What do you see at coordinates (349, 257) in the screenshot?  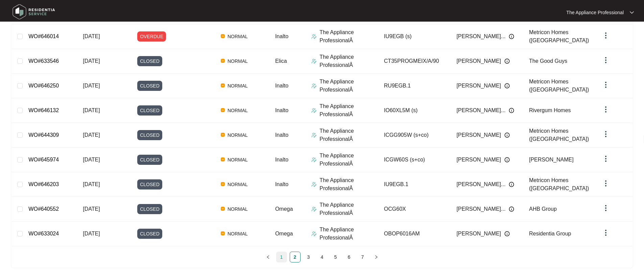 I see `a: 6` at bounding box center [349, 257].